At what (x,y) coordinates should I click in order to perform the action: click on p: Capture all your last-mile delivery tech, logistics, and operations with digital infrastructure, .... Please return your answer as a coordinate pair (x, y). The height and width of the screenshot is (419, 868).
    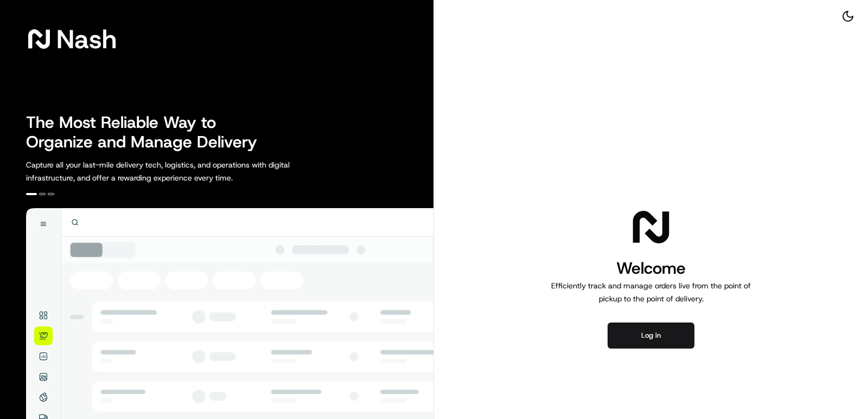
    Looking at the image, I should click on (183, 171).